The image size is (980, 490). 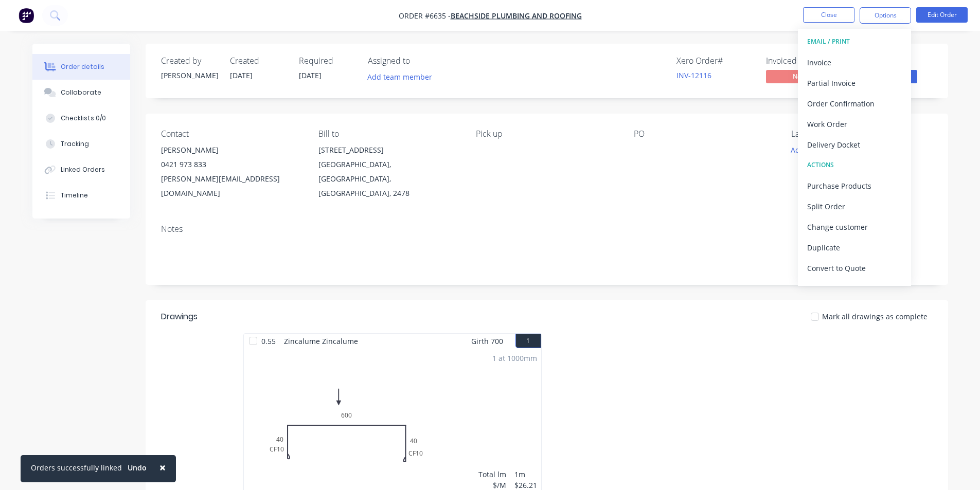 I want to click on button: Linked Orders, so click(x=81, y=170).